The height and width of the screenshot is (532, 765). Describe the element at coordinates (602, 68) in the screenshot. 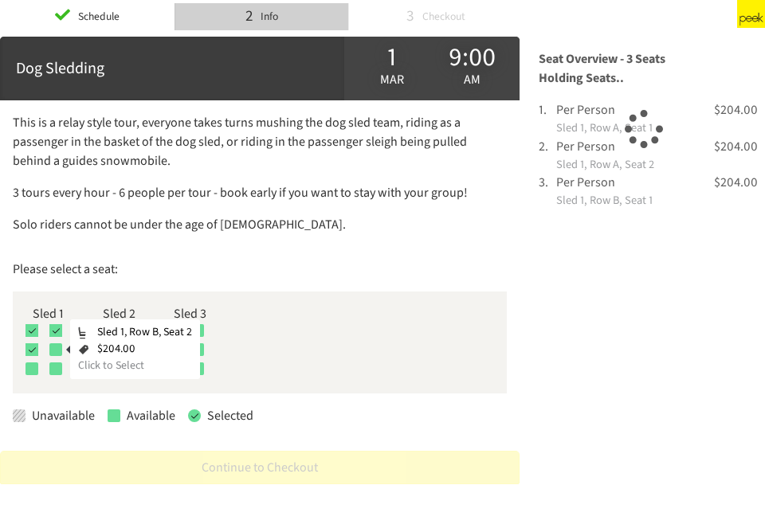

I see `span: Seat Overview - 3 Seats Holding Seats..` at that location.